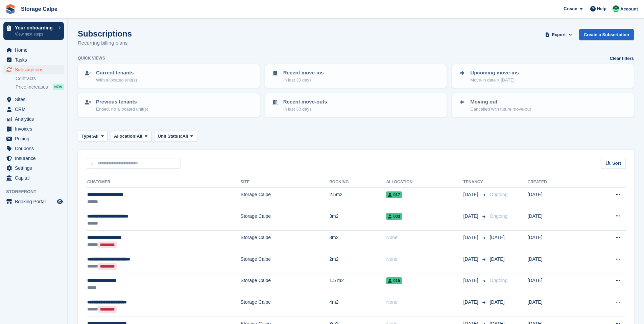 This screenshot has height=324, width=644. What do you see at coordinates (35, 201) in the screenshot?
I see `span: Booking Portal` at bounding box center [35, 201].